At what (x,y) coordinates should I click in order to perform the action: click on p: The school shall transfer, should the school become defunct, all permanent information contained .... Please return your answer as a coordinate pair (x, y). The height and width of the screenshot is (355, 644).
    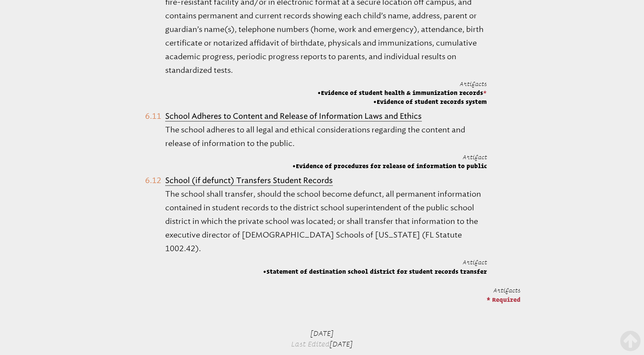
    Looking at the image, I should click on (326, 221).